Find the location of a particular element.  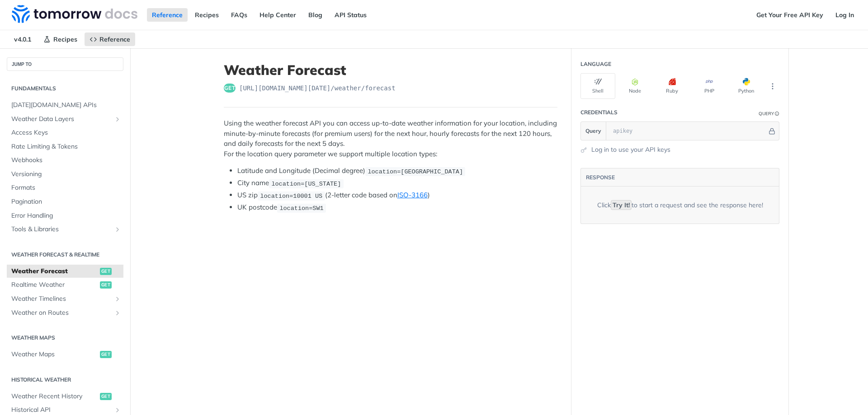

h2: Weather Forecast & realtime is located at coordinates (65, 255).